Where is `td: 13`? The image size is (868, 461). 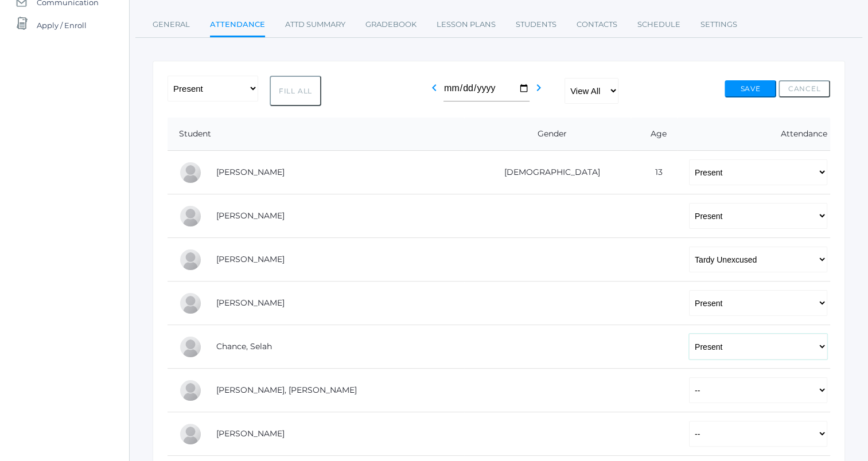
td: 13 is located at coordinates (654, 172).